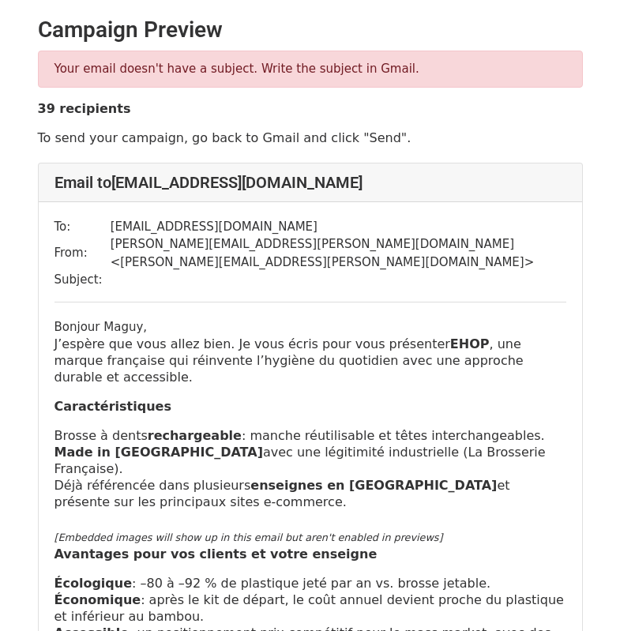  Describe the element at coordinates (82, 280) in the screenshot. I see `td: Subject:` at that location.